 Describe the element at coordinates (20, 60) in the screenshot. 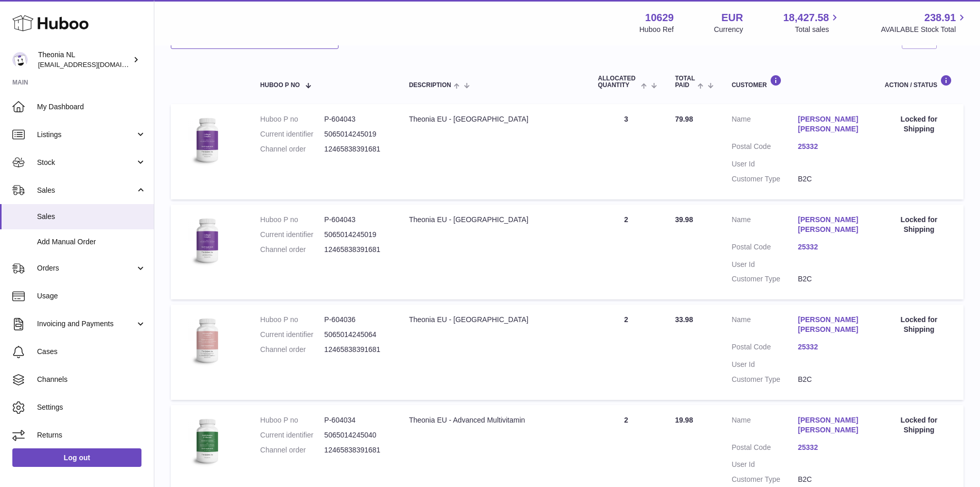

I see `img: info@wholesomegoods.eu` at that location.